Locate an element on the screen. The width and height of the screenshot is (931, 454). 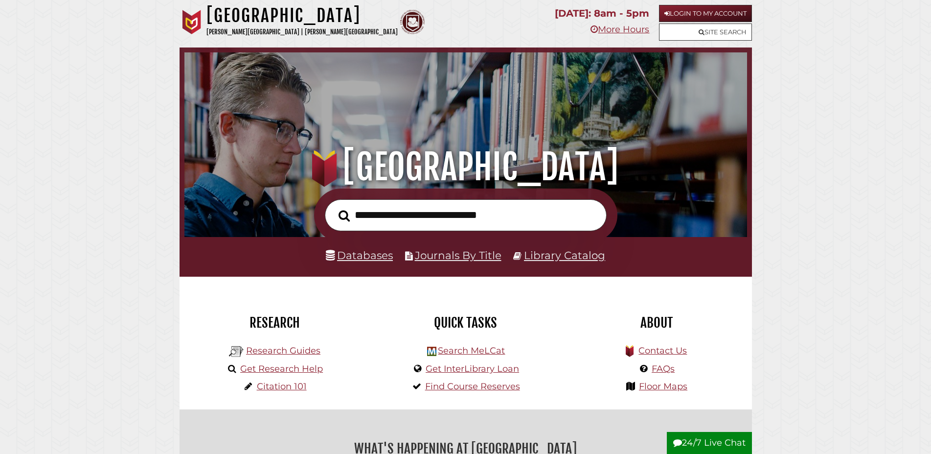
a: More Hours is located at coordinates (620, 29).